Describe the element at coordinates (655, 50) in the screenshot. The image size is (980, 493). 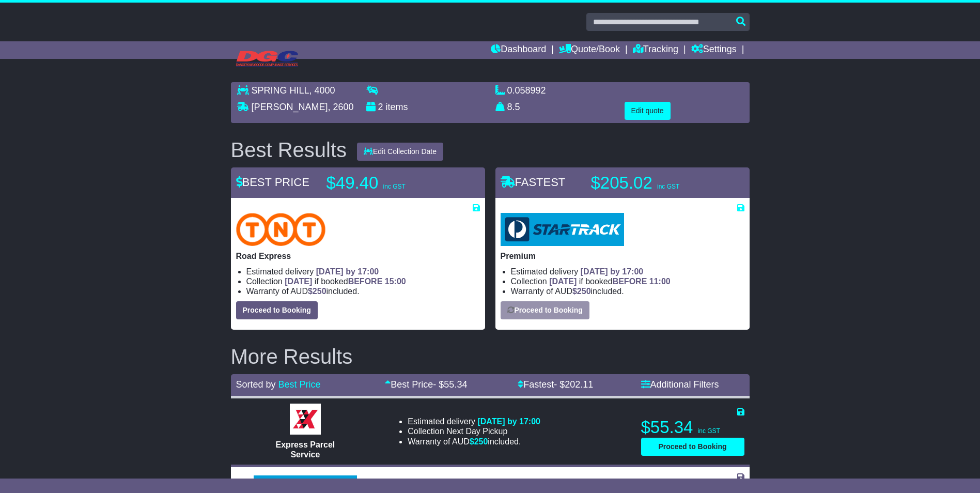
I see `a: Tracking` at that location.